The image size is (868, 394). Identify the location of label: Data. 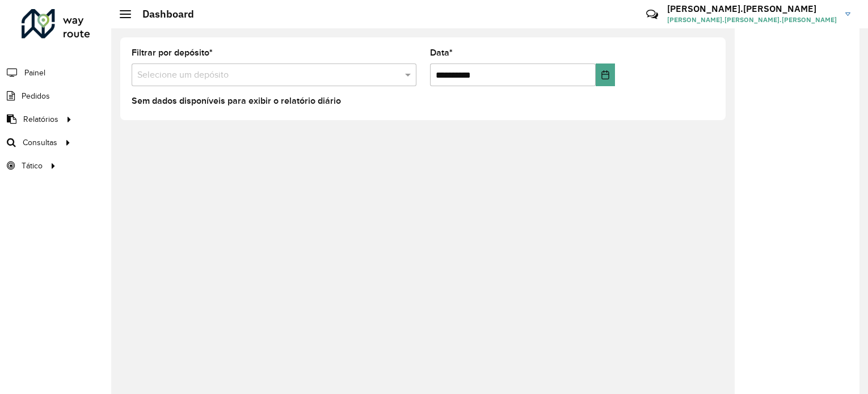
(442, 53).